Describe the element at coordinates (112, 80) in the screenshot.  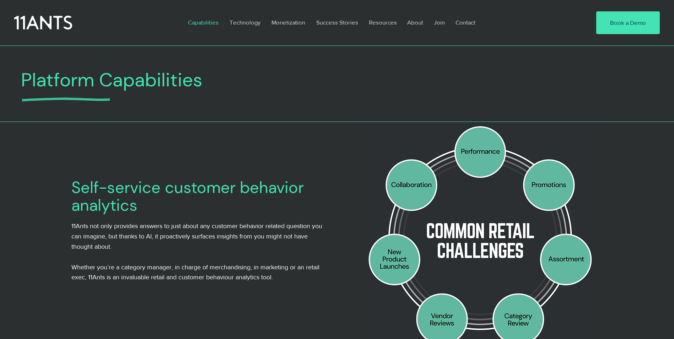
I see `span: Platform Capabilities` at that location.